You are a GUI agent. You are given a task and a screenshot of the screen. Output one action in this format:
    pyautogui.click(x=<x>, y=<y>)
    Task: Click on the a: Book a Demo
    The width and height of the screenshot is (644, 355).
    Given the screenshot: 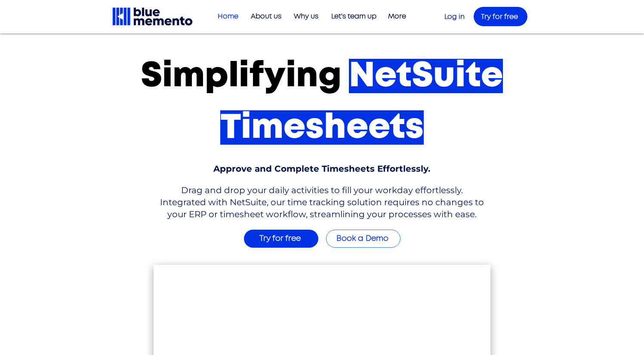 What is the action you would take?
    pyautogui.click(x=363, y=239)
    